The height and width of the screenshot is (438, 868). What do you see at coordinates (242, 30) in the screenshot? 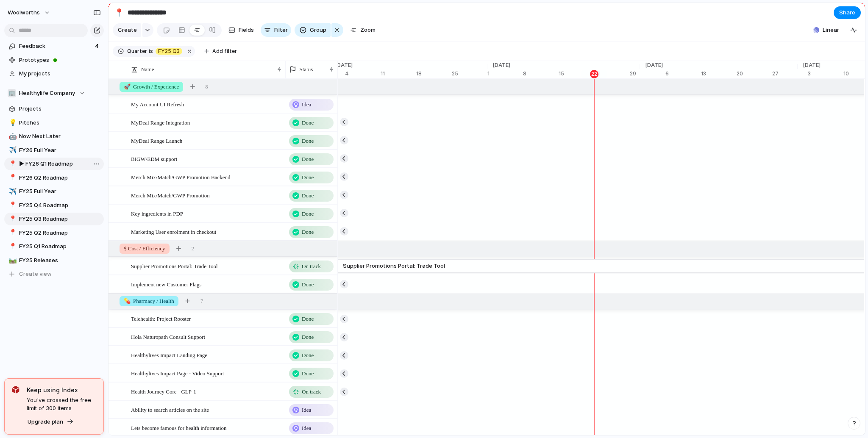
I see `button: Fields` at bounding box center [242, 30].